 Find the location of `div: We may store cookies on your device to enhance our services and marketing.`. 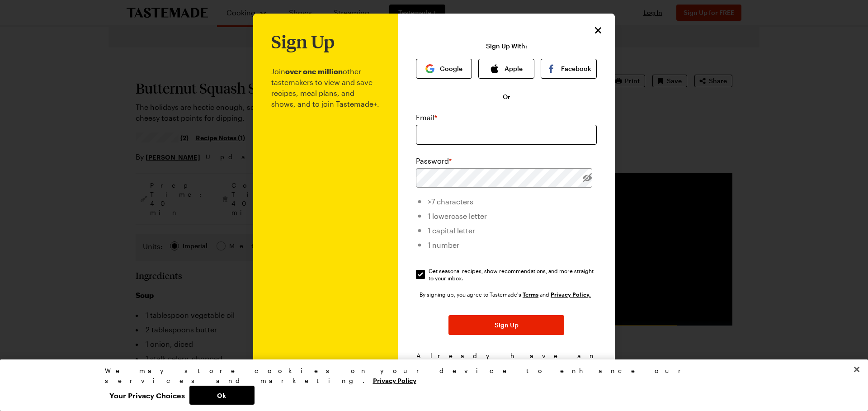

div: We may store cookies on your device to enhance our services and marketing. is located at coordinates (430, 375).